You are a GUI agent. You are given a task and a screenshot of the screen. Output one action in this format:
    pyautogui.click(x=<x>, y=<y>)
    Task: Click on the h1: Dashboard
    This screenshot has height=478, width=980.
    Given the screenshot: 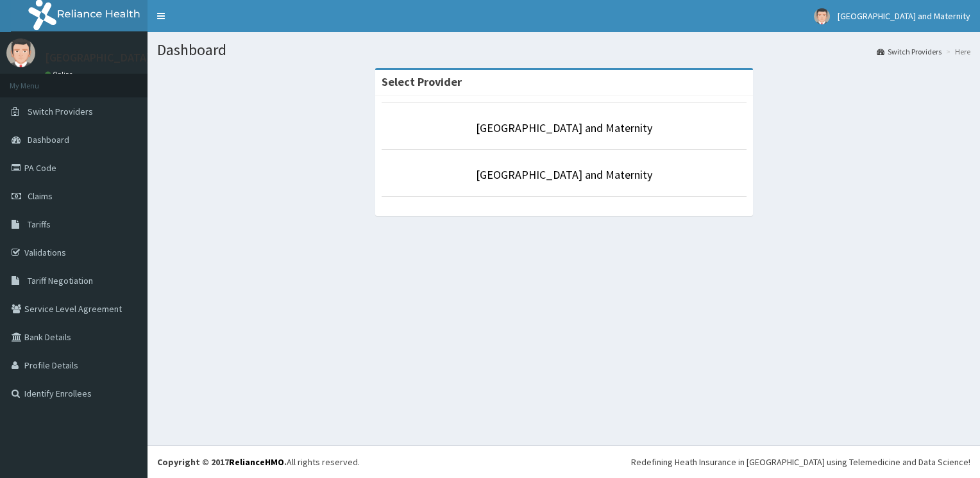 What is the action you would take?
    pyautogui.click(x=564, y=50)
    